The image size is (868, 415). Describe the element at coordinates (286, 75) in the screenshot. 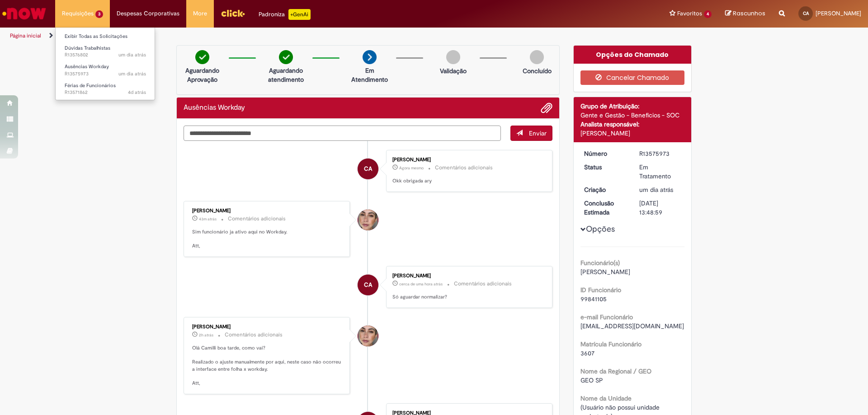

I see `p: Aguardando atendimento` at that location.